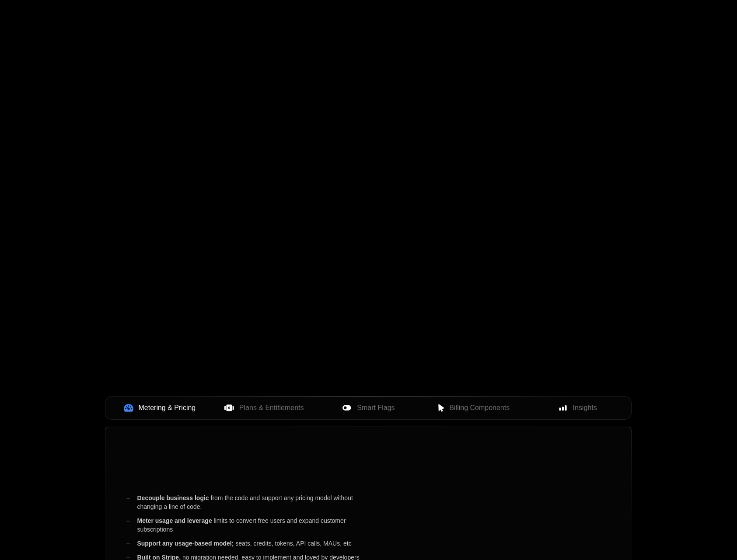  I want to click on span: Smart Flags, so click(376, 408).